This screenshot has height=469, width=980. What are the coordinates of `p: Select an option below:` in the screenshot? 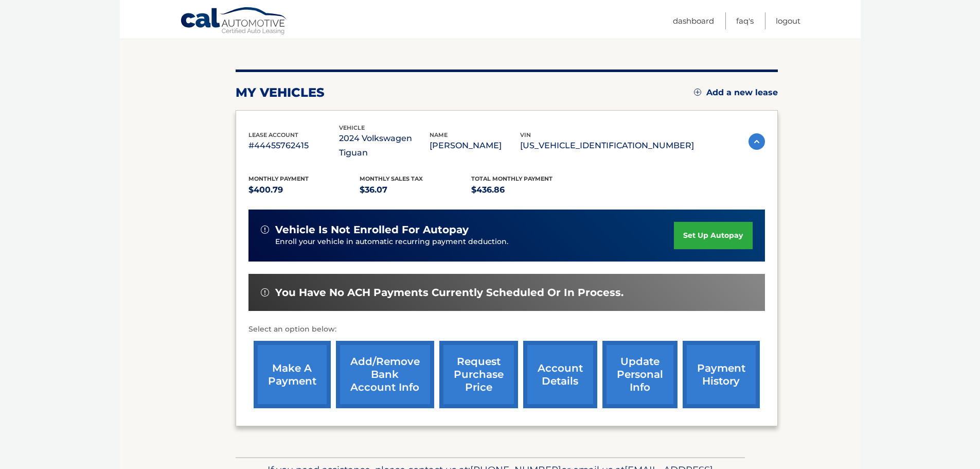 It's located at (507, 329).